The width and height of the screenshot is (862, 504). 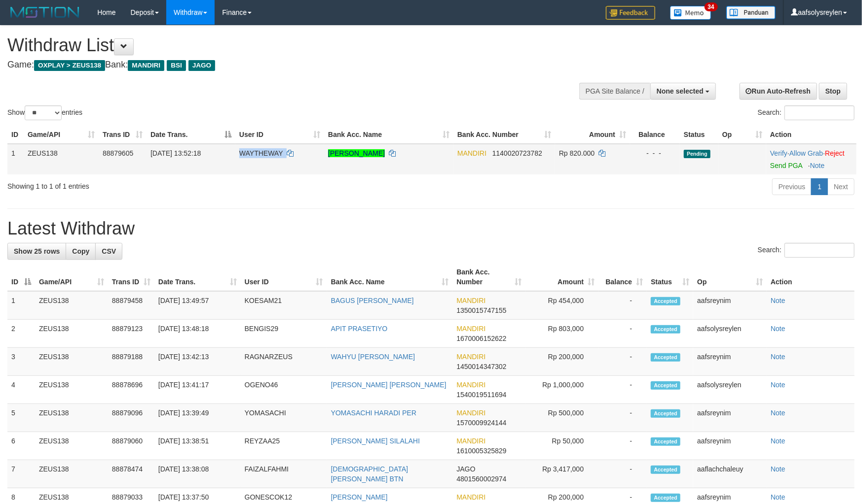 I want to click on td: 3, so click(x=21, y=362).